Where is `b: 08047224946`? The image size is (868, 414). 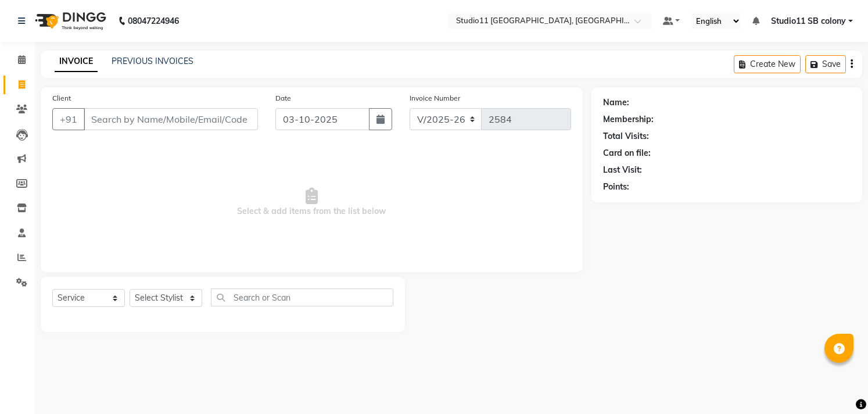
b: 08047224946 is located at coordinates (154, 21).